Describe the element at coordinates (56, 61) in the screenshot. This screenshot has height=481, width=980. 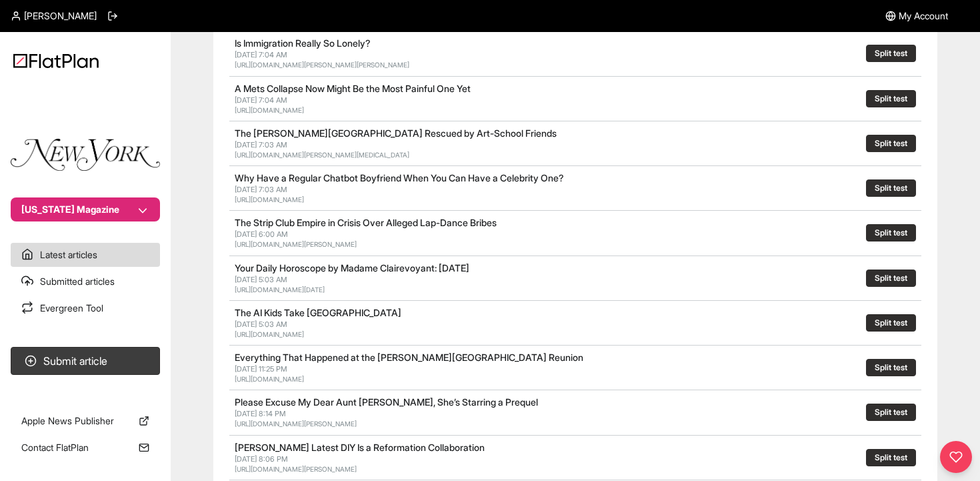
I see `img: Logo` at that location.